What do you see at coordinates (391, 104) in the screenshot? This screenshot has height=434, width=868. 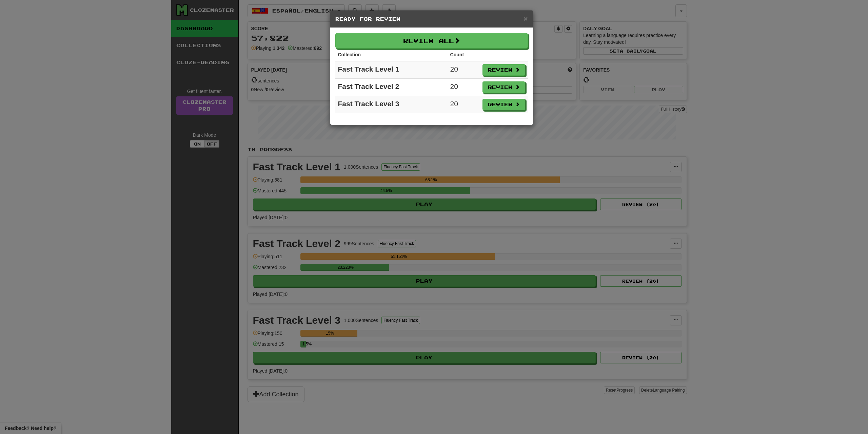 I see `td: Fast Track Level 3` at bounding box center [391, 104].